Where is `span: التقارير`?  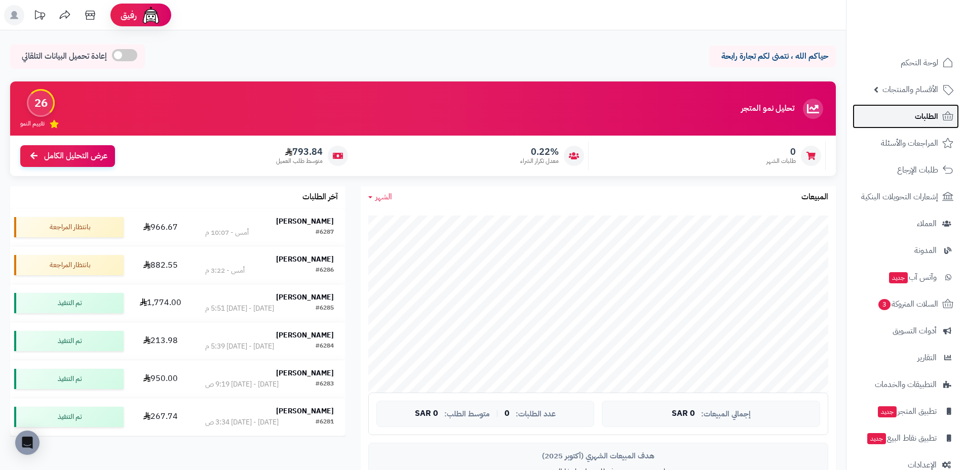 span: التقارير is located at coordinates (927, 358).